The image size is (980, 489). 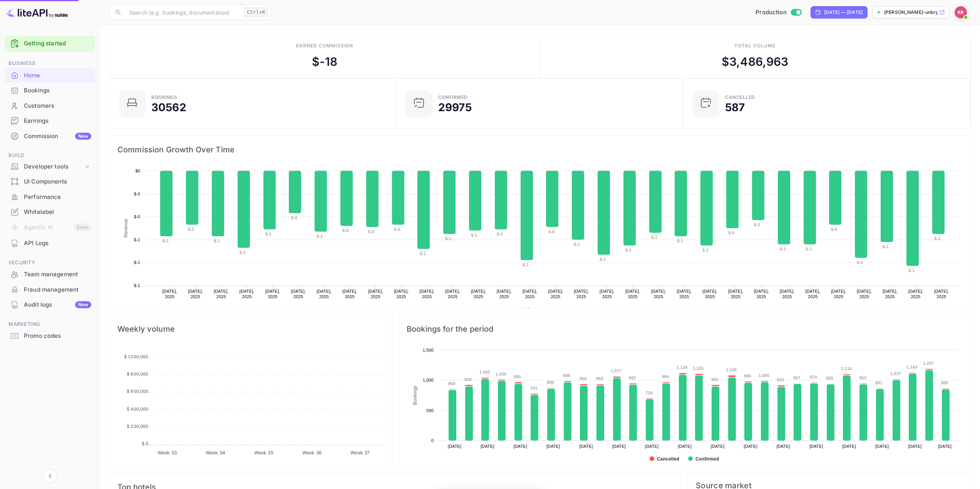 I want to click on span: Weekly volume, so click(x=251, y=329).